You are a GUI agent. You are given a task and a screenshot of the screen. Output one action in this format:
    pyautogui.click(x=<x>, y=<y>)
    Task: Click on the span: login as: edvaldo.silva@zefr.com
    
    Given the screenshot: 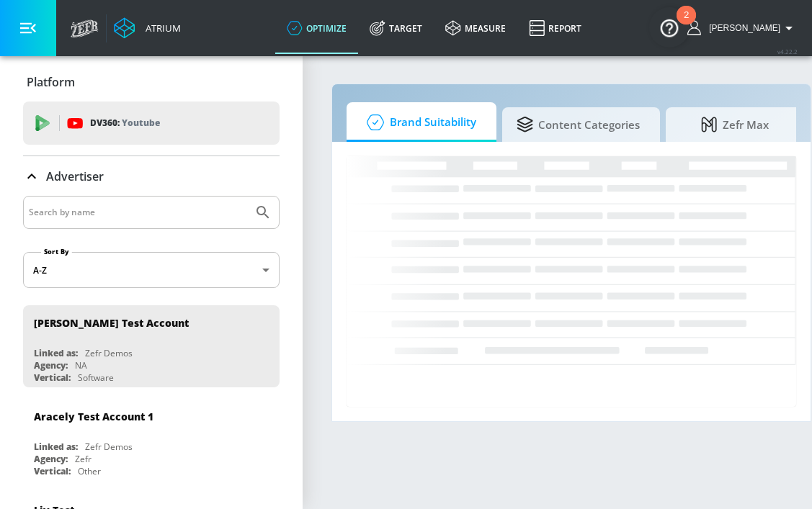 What is the action you would take?
    pyautogui.click(x=741, y=28)
    